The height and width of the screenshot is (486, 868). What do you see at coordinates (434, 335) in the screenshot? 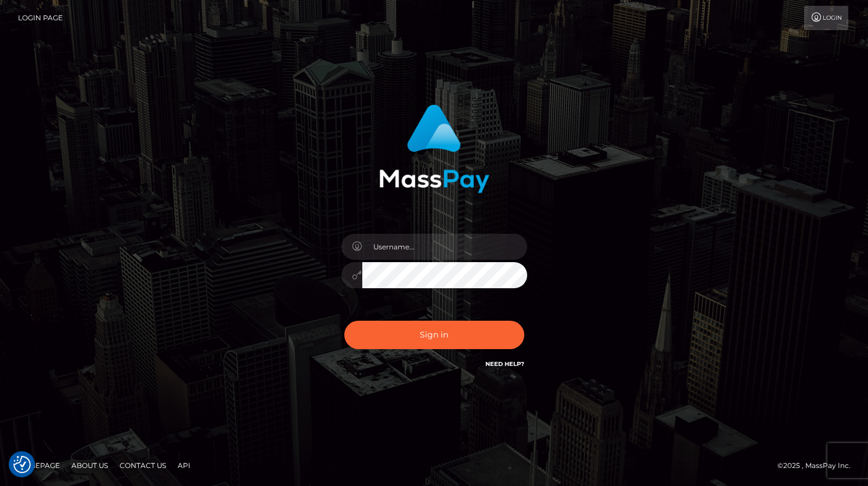
I see `button: Sign in` at bounding box center [434, 335].